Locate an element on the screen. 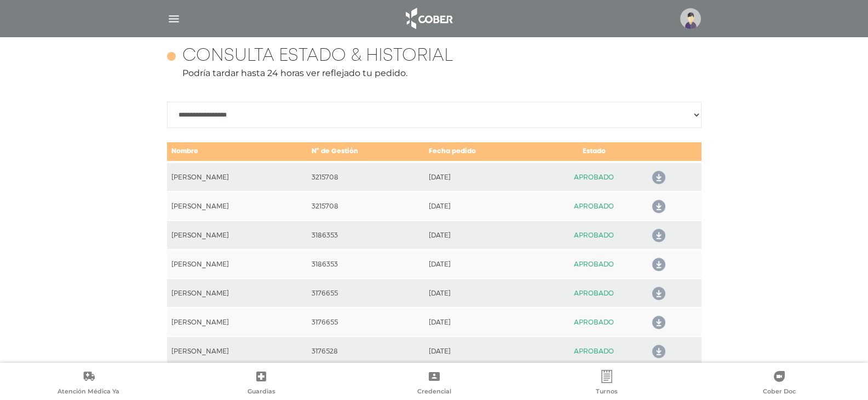  a: Credencial is located at coordinates (434, 383).